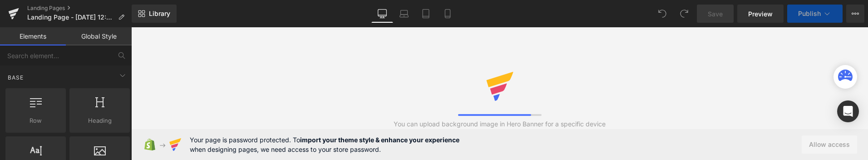 The height and width of the screenshot is (160, 868). Describe the element at coordinates (36, 120) in the screenshot. I see `span: Row` at that location.